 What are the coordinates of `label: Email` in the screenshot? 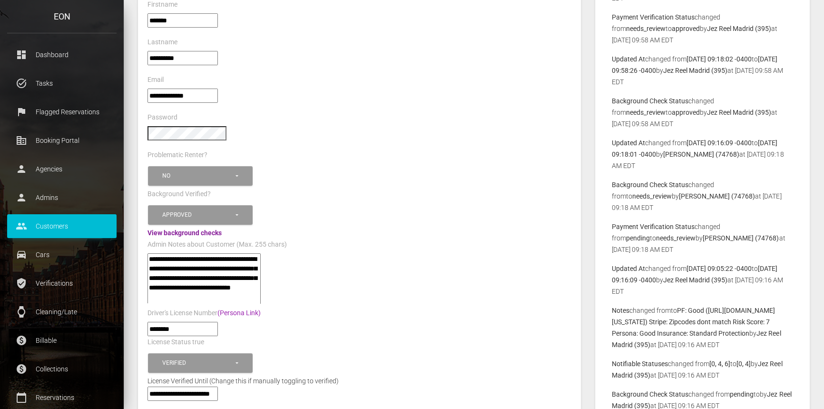 It's located at (156, 80).